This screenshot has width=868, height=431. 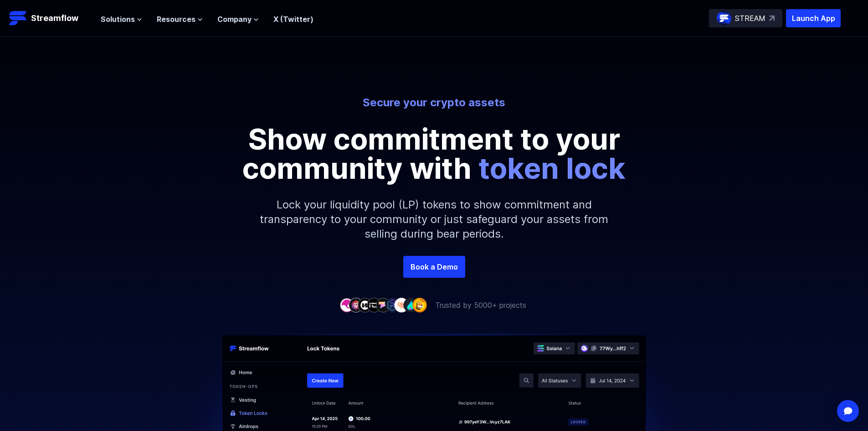 I want to click on p: Secure your crypto assets, so click(x=434, y=103).